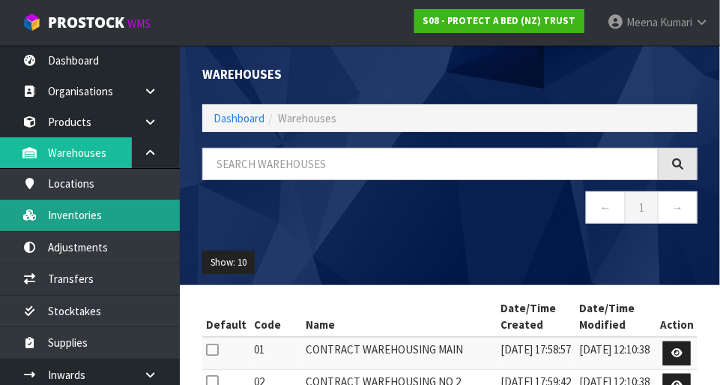 This screenshot has width=720, height=385. I want to click on small: WMS, so click(139, 23).